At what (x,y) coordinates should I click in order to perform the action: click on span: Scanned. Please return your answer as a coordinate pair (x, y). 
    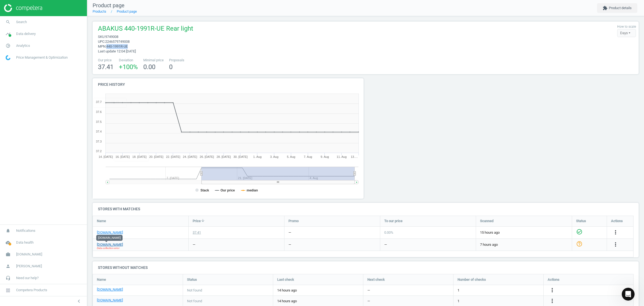
    Looking at the image, I should click on (487, 221).